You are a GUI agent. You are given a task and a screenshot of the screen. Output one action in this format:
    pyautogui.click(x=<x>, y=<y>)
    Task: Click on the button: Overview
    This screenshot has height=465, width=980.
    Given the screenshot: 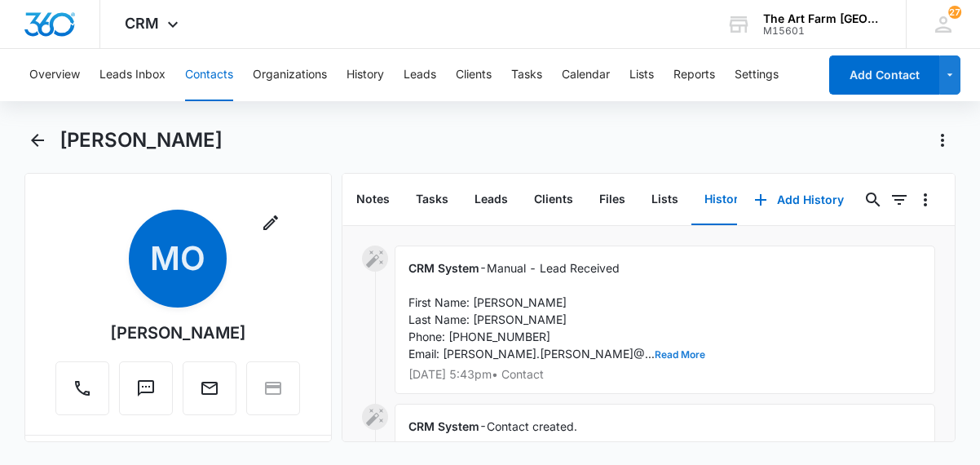 What is the action you would take?
    pyautogui.click(x=55, y=75)
    